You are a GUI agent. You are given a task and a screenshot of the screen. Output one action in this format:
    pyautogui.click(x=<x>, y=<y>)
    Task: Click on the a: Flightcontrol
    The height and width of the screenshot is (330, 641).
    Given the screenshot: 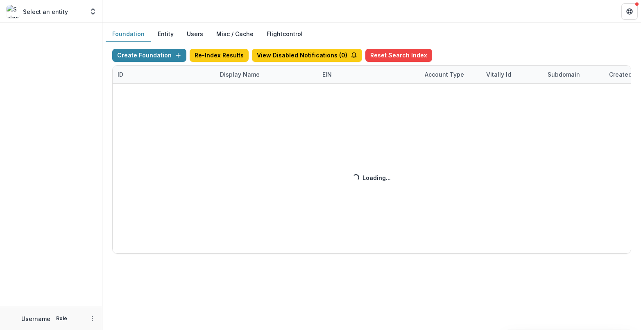 What is the action you would take?
    pyautogui.click(x=284, y=34)
    